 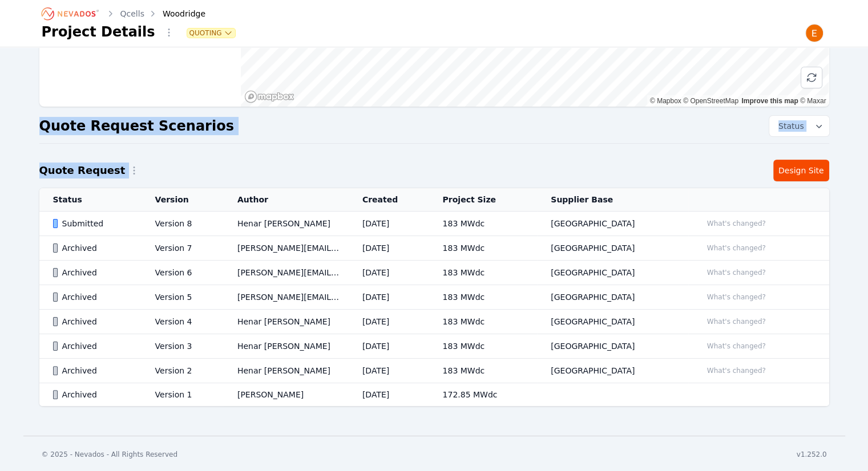 I want to click on td: Version 5, so click(x=183, y=297).